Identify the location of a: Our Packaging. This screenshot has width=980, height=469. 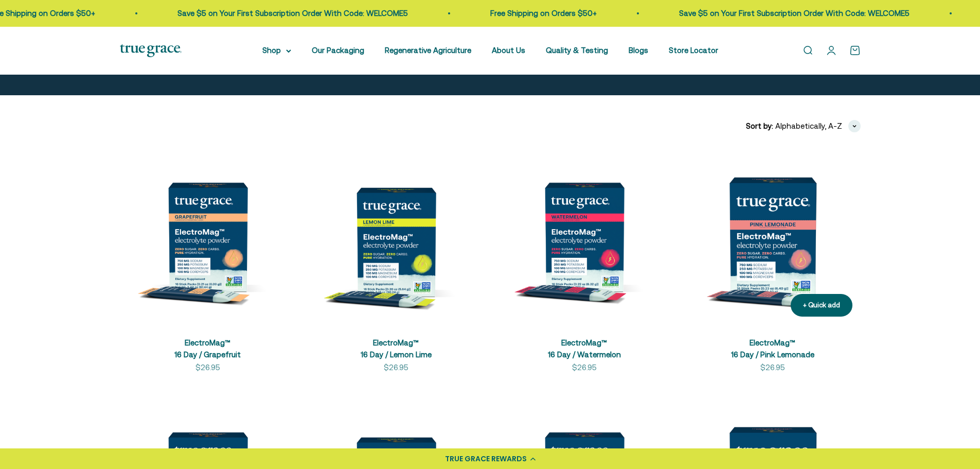
(338, 50).